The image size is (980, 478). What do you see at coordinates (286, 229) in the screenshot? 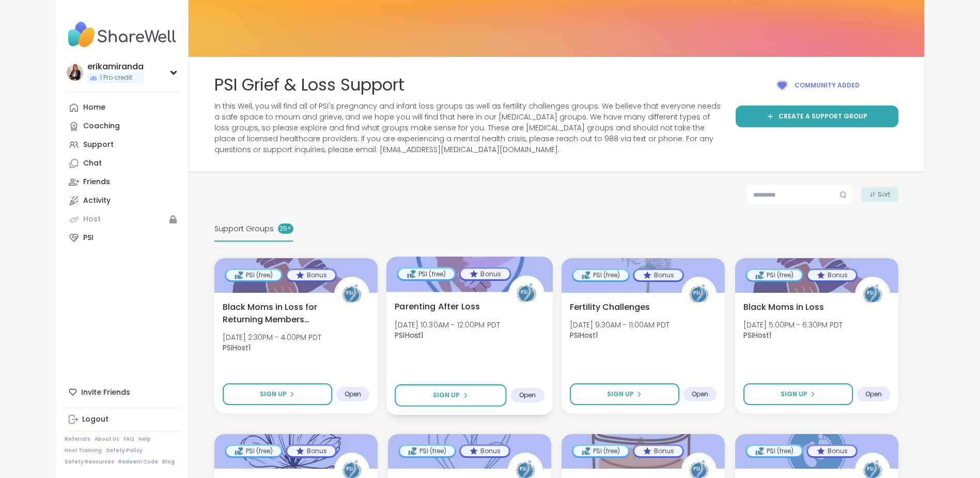
I see `div: 25` at bounding box center [286, 229].